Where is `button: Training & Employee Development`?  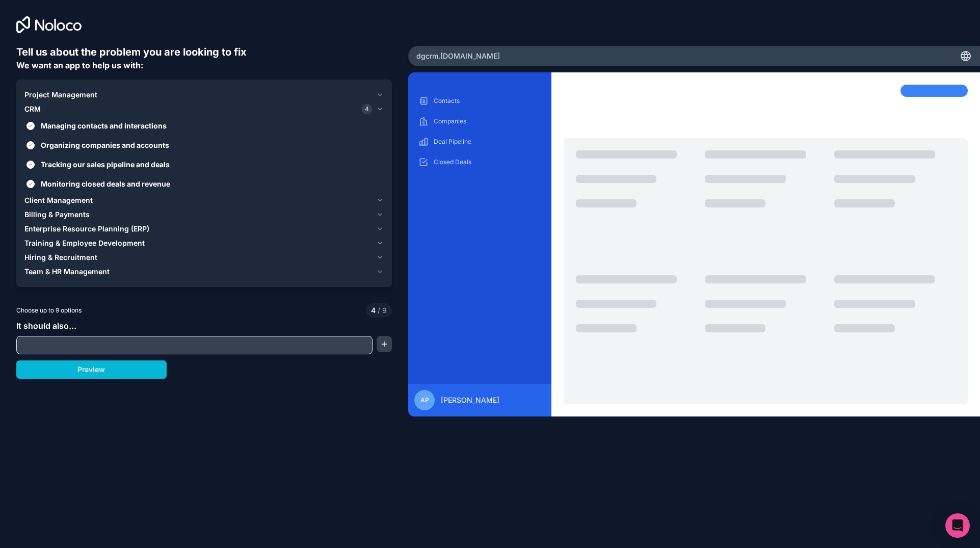 button: Training & Employee Development is located at coordinates (204, 243).